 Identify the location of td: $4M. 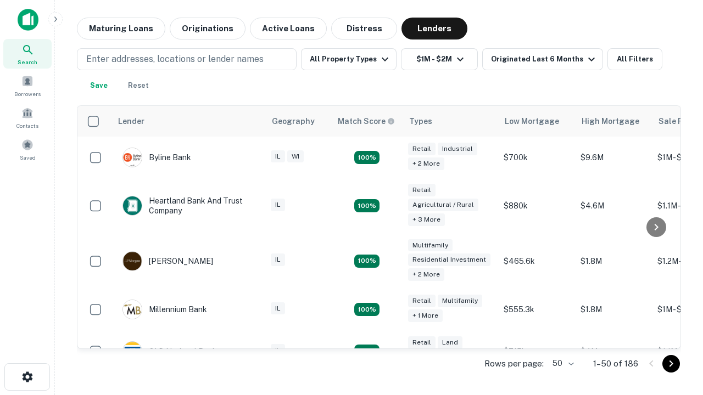
(613, 351).